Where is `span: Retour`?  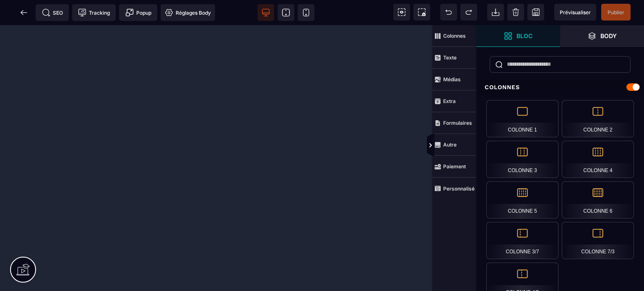 span: Retour is located at coordinates (24, 13).